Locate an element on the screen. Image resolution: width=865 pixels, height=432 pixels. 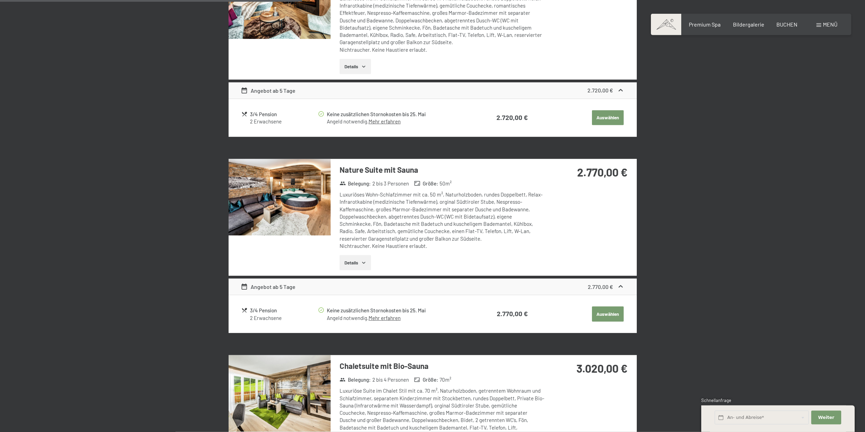
span: Premium Spa is located at coordinates (705, 24).